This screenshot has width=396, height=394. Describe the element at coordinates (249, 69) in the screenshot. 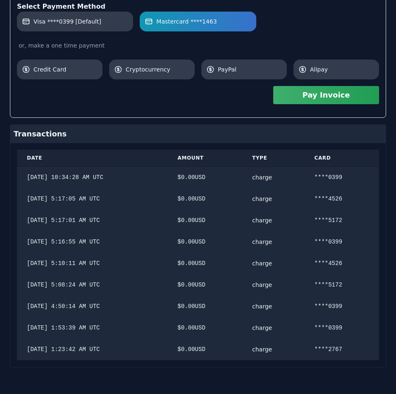

I see `span: PayPal` at that location.